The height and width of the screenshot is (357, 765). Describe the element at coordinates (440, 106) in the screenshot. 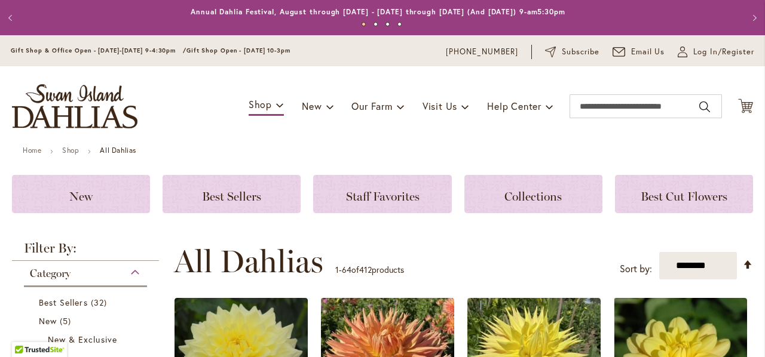

I see `span: Visit Us` at that location.